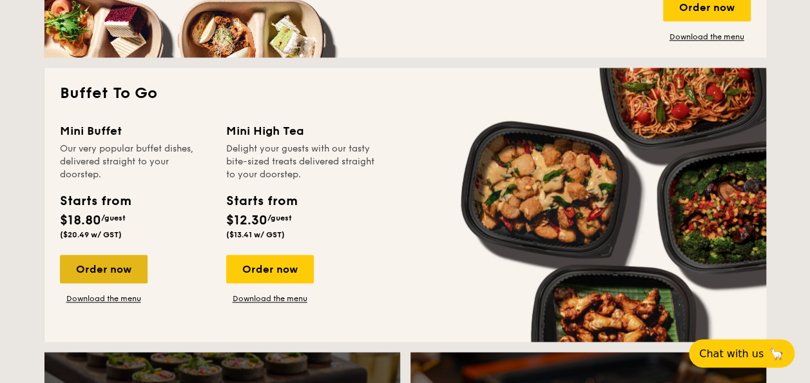 The width and height of the screenshot is (810, 383). I want to click on h2: Buffet To Go, so click(405, 93).